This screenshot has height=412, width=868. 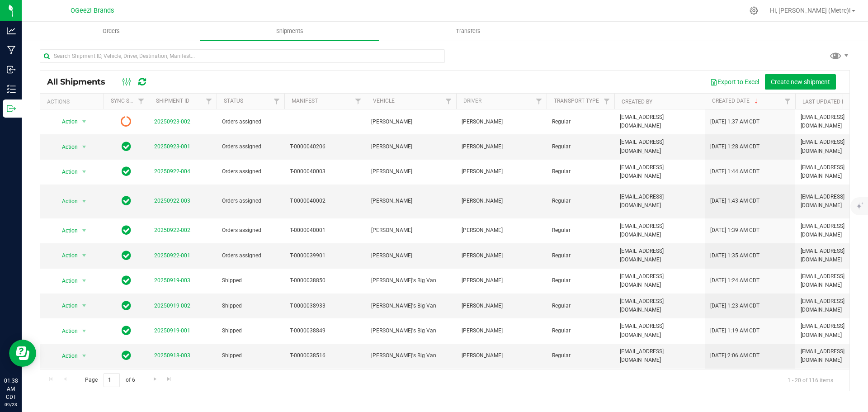 What do you see at coordinates (736, 101) in the screenshot?
I see `a: Created Date` at bounding box center [736, 101].